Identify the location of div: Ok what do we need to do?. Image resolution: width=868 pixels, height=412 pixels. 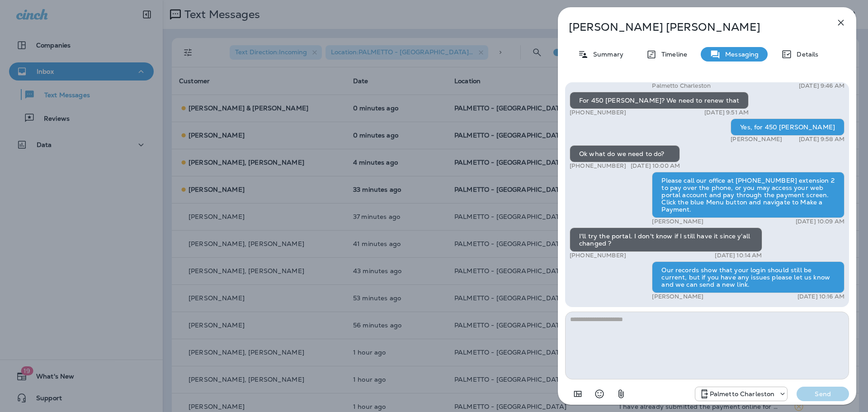
(625, 153).